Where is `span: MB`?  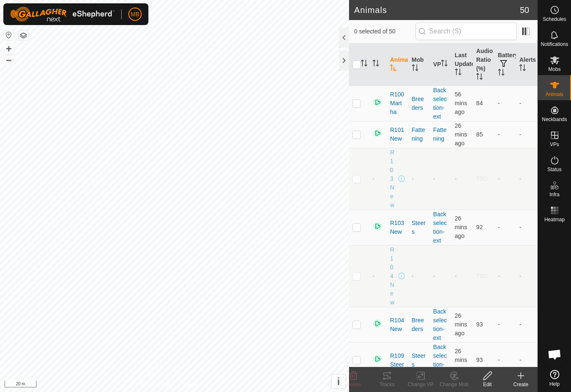 span: MB is located at coordinates (135, 14).